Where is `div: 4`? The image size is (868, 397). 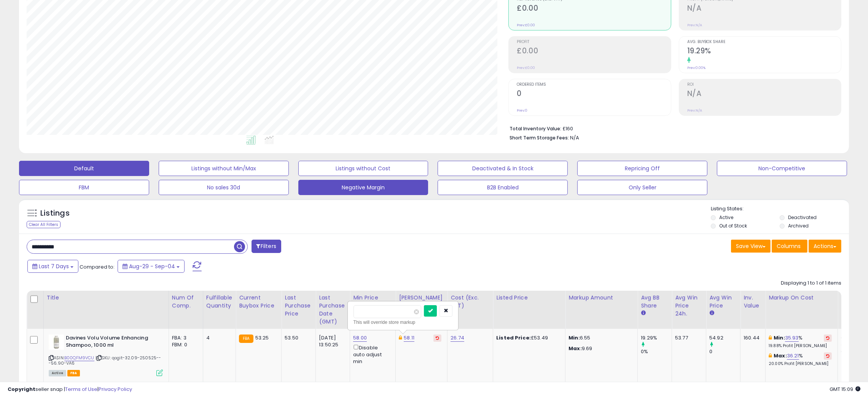
div: 4 is located at coordinates (218, 338).